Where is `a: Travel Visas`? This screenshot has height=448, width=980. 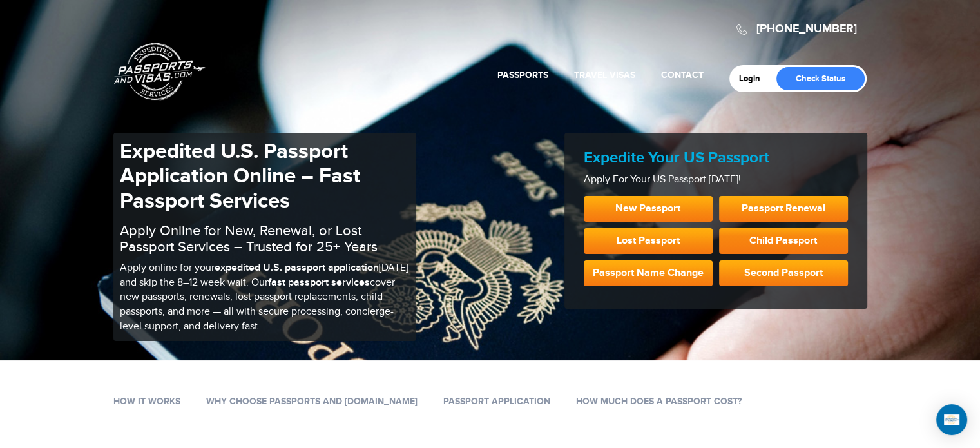 a: Travel Visas is located at coordinates (605, 75).